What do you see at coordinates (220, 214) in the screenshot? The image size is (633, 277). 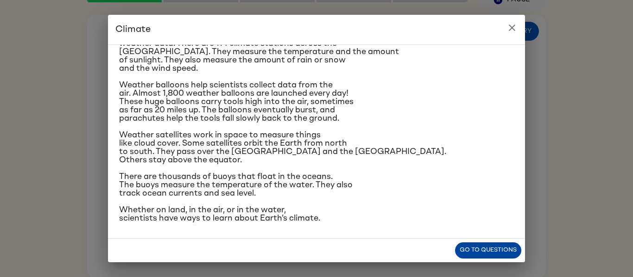 I see `span: Whether on land, in the air, or in the water, scientists have ways to learn about Earth’s climate.` at bounding box center [220, 214].